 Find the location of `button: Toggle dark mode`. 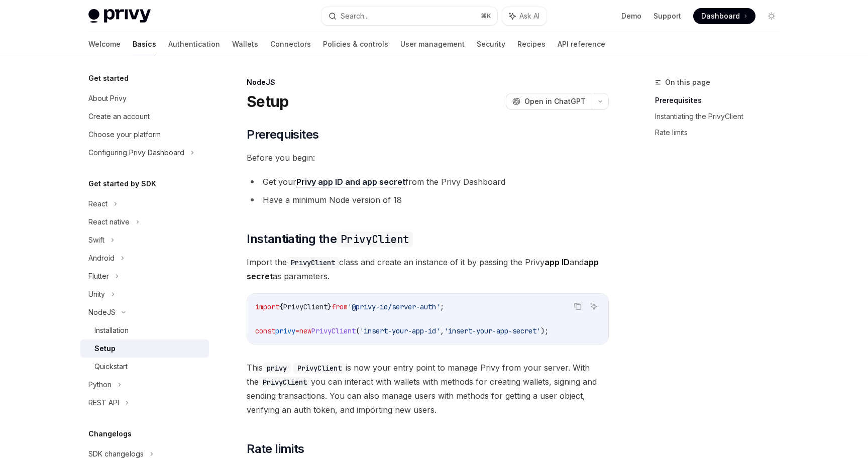

button: Toggle dark mode is located at coordinates (772, 16).